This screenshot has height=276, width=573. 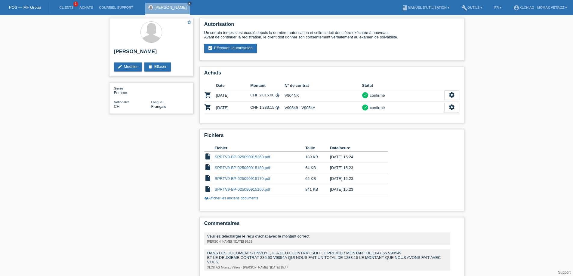 I want to click on td: 841 KB, so click(x=318, y=190).